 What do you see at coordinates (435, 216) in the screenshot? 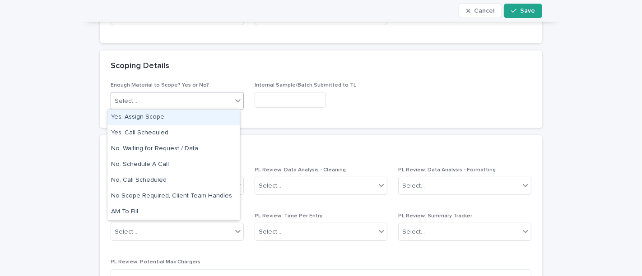
I see `span: PL Review: Summary Tracker` at bounding box center [435, 216].